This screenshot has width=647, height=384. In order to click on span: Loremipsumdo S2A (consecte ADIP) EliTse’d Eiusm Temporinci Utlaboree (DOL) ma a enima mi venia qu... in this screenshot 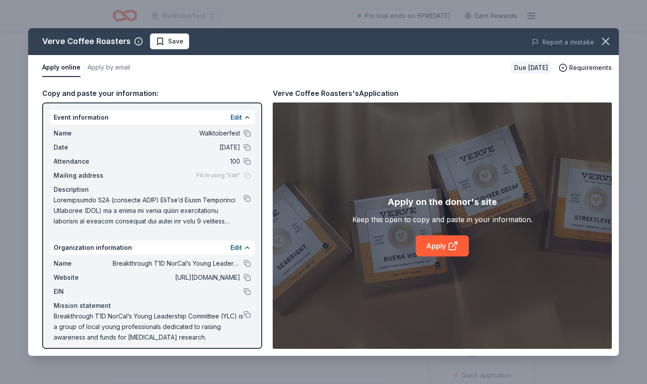, I will do `click(149, 211)`.